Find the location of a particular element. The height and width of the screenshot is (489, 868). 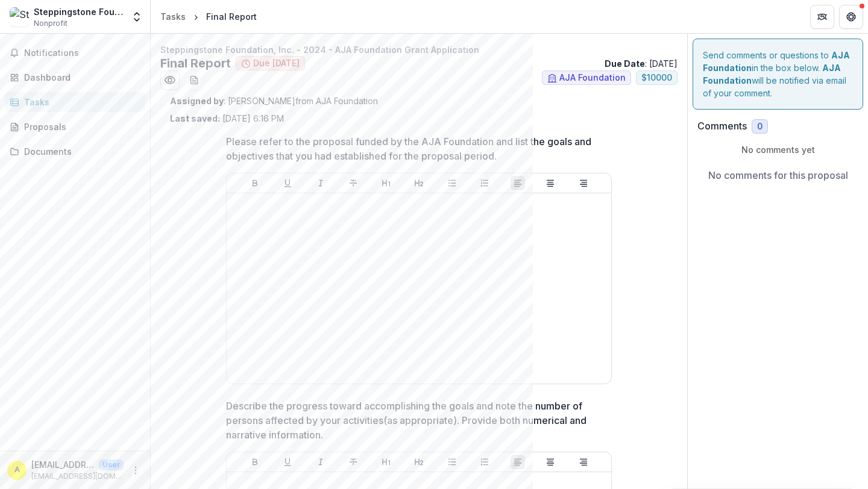

strong: Due Date is located at coordinates (624, 63).